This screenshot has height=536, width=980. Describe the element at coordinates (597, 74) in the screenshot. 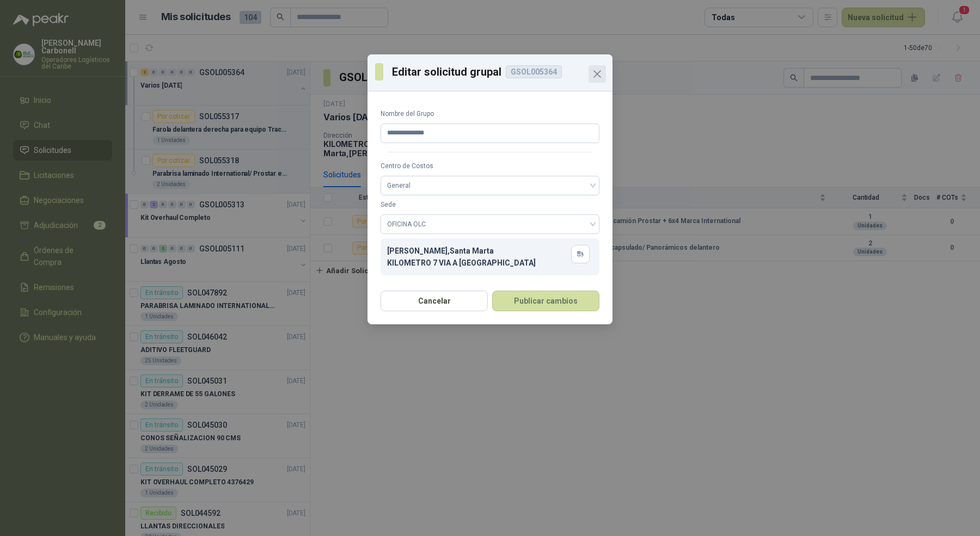

I see `button: Close` at that location.